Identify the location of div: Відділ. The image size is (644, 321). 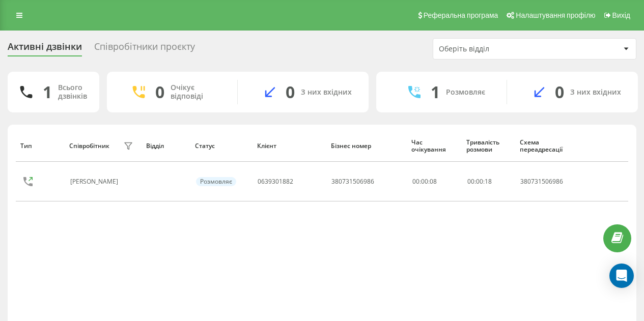
(166, 146).